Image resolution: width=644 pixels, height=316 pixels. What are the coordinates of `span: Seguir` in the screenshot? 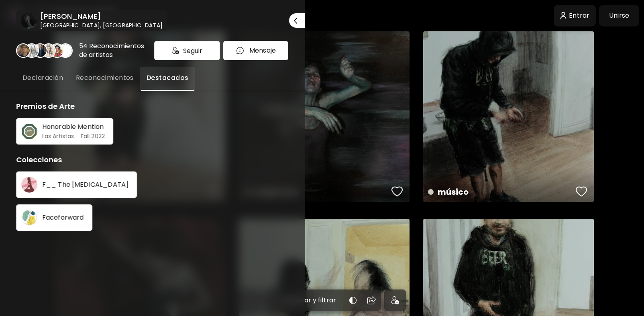 It's located at (193, 51).